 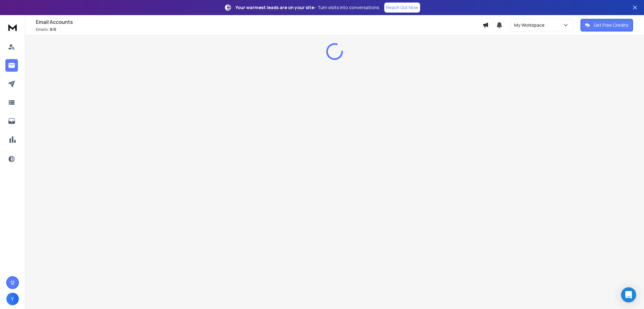 I want to click on div: Open Intercom Messenger, so click(x=628, y=295).